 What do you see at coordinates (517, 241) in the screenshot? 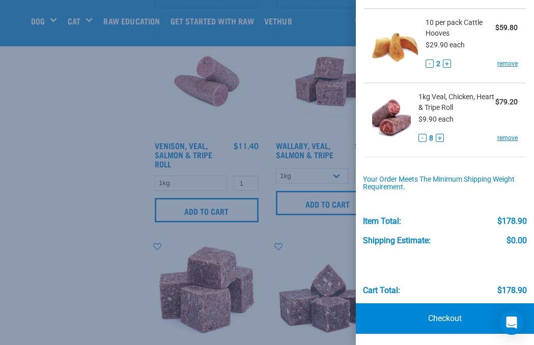
I see `div: $0.00` at bounding box center [517, 241].